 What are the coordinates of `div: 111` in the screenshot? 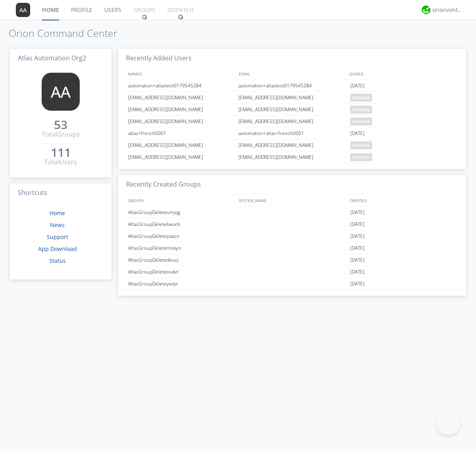 It's located at (61, 152).